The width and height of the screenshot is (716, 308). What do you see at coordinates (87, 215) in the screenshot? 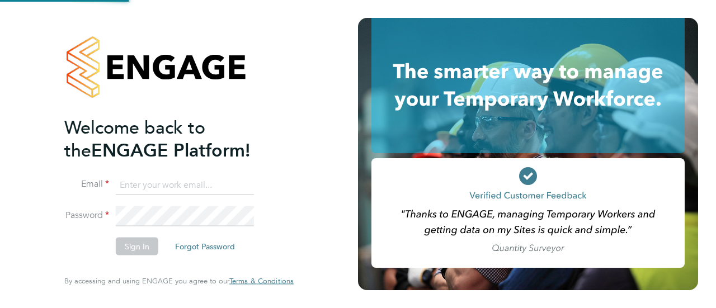
I see `label: Password` at bounding box center [87, 215].